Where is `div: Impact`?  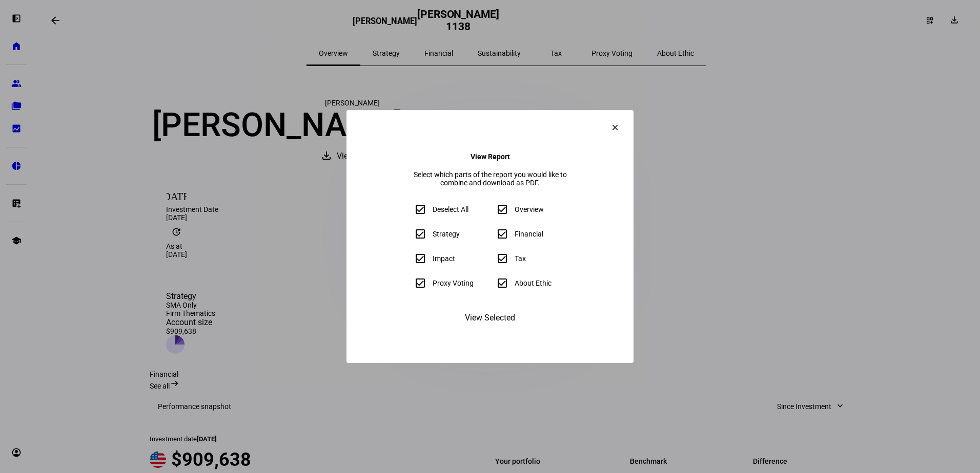 div: Impact is located at coordinates (444, 258).